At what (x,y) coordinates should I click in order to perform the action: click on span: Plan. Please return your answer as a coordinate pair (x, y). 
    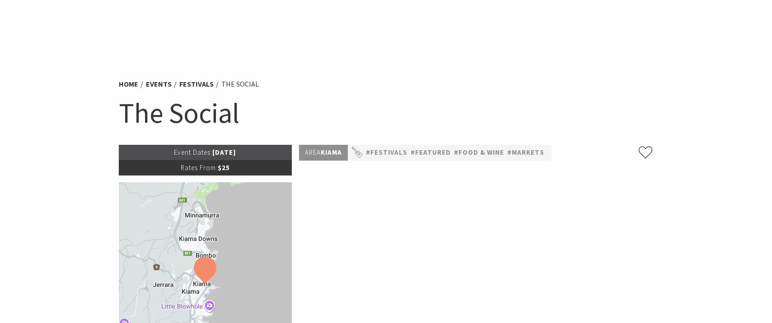
    Looking at the image, I should click on (541, 47).